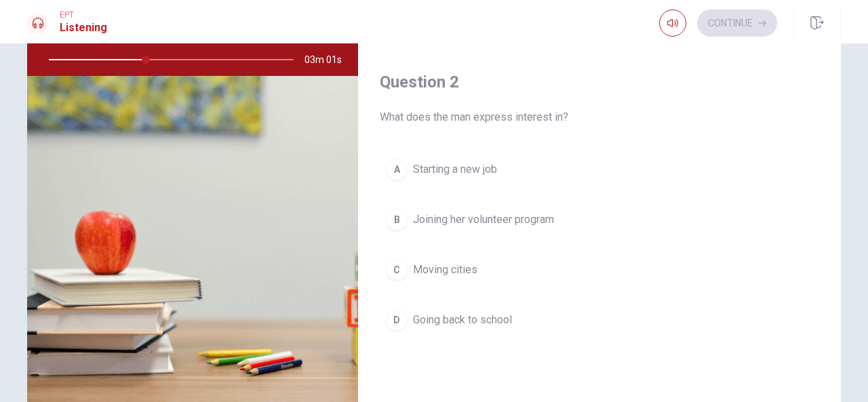 This screenshot has width=868, height=402. I want to click on button: AStarting a new job, so click(600, 169).